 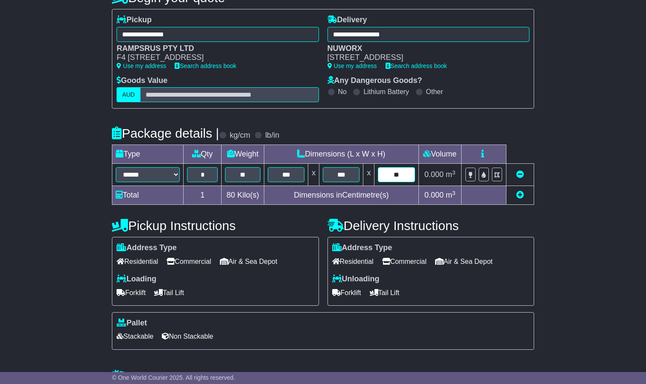 What do you see at coordinates (440, 154) in the screenshot?
I see `td: Volume` at bounding box center [440, 154].